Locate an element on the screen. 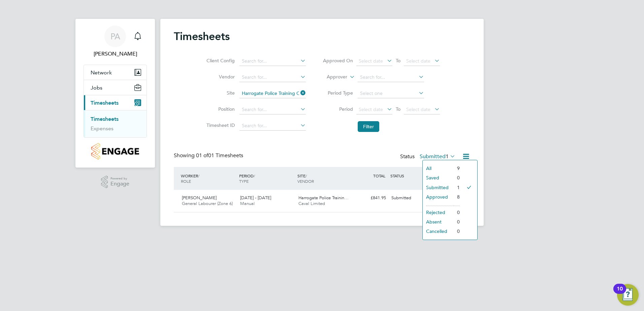 The image size is (644, 311). label: Period is located at coordinates (338, 109).